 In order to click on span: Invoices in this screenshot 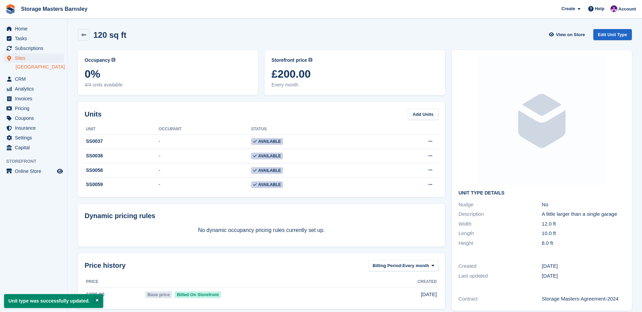, I will do `click(35, 99)`.